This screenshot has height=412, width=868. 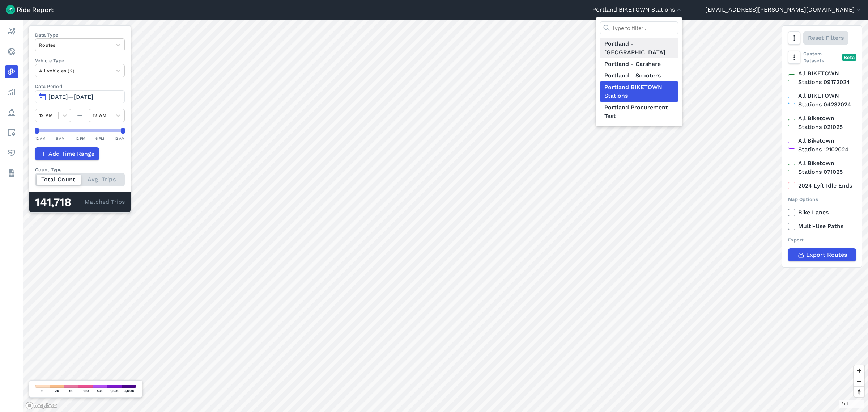 I want to click on a: Portland - Scooters, so click(x=639, y=76).